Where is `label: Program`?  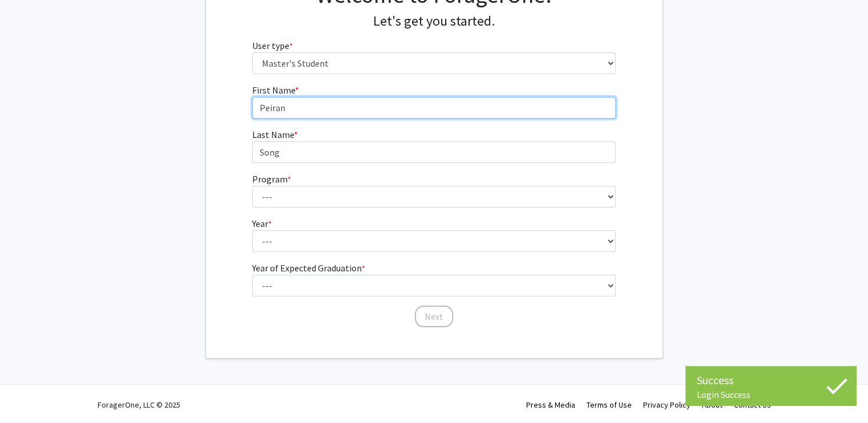 label: Program is located at coordinates (272, 179).